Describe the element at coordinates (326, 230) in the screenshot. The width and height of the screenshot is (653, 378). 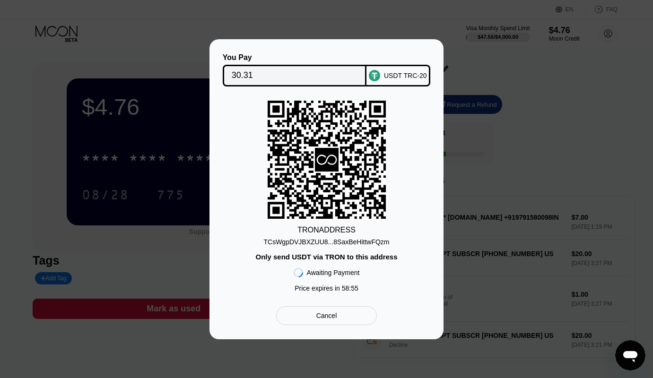
I see `div: TRON ADDRESS` at that location.